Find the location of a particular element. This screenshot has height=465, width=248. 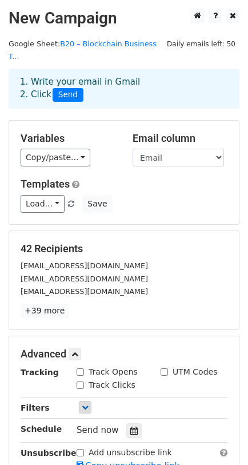

a: Load... is located at coordinates (42, 204).